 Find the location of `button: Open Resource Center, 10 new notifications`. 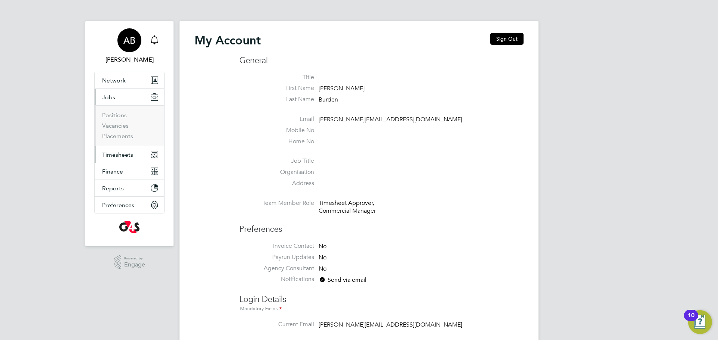

button: Open Resource Center, 10 new notifications is located at coordinates (700, 323).